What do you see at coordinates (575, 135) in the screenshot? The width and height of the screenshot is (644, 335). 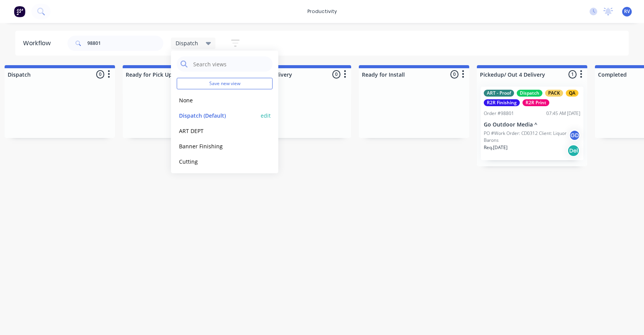 I see `div: GD` at bounding box center [575, 135].